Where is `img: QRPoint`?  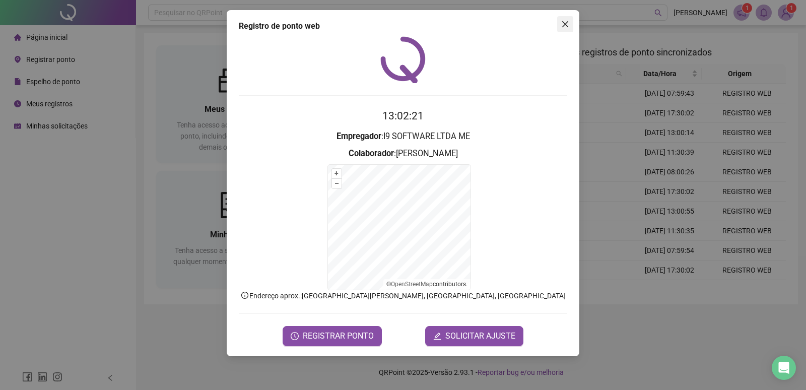 img: QRPoint is located at coordinates (403, 59).